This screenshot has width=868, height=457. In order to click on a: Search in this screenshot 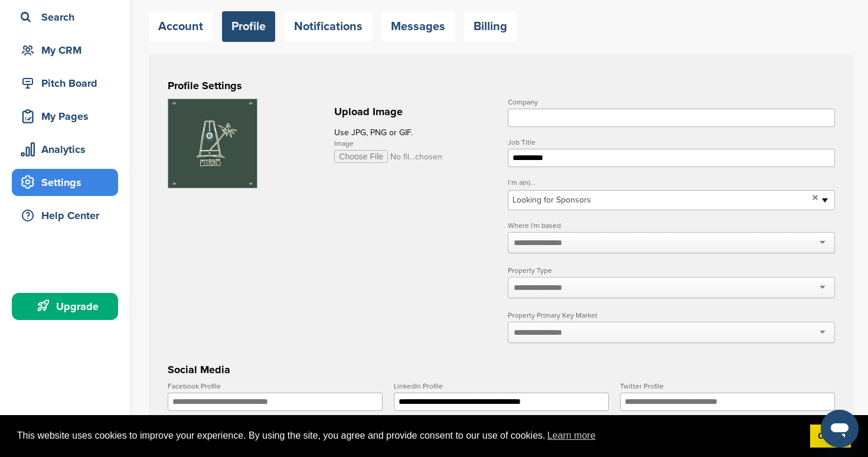, I will do `click(65, 17)`.